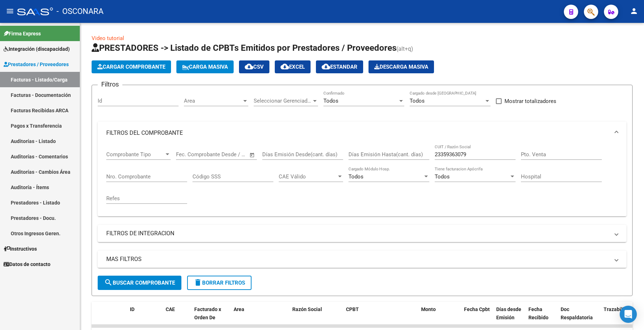  Describe the element at coordinates (36, 64) in the screenshot. I see `span: Prestadores / Proveedores` at that location.